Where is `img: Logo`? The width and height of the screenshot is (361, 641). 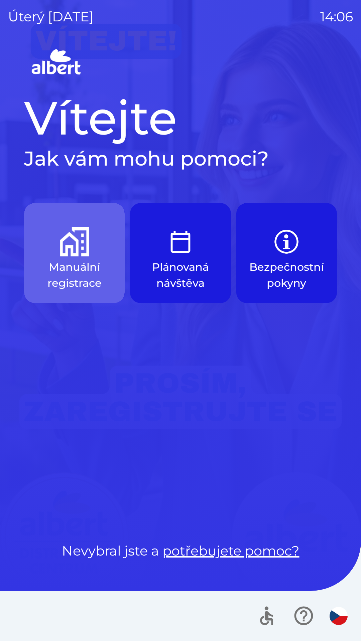 img: Logo is located at coordinates (180, 63).